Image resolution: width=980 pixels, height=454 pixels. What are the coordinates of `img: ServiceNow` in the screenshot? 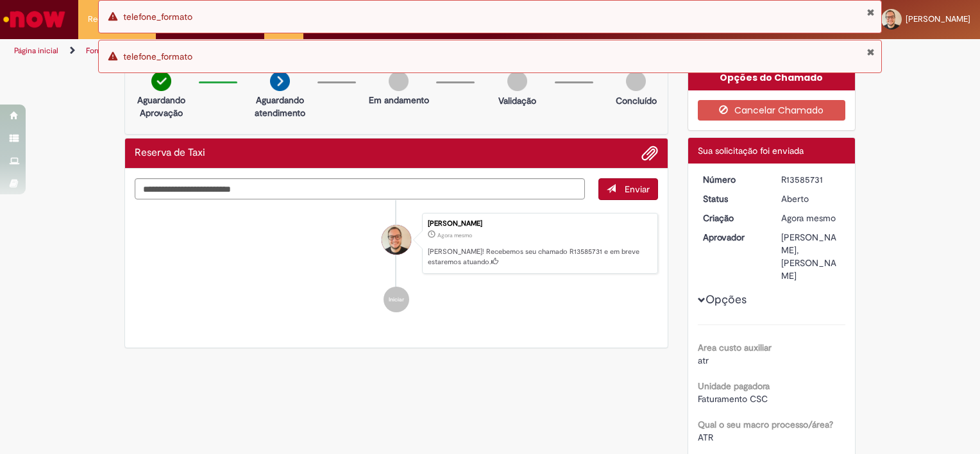 It's located at (34, 20).